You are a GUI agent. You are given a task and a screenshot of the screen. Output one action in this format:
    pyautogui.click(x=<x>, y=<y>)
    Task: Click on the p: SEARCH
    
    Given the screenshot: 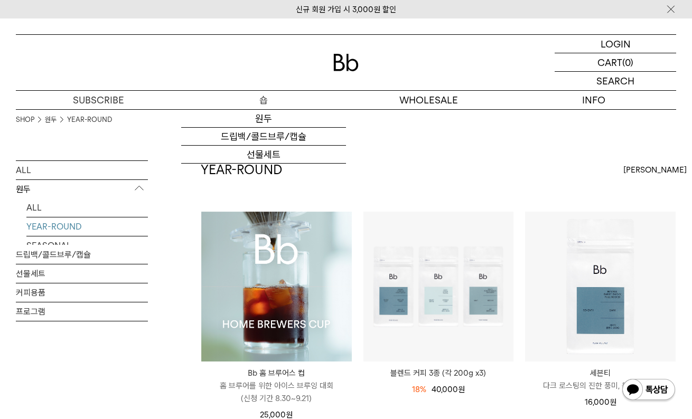 What is the action you would take?
    pyautogui.click(x=615, y=81)
    